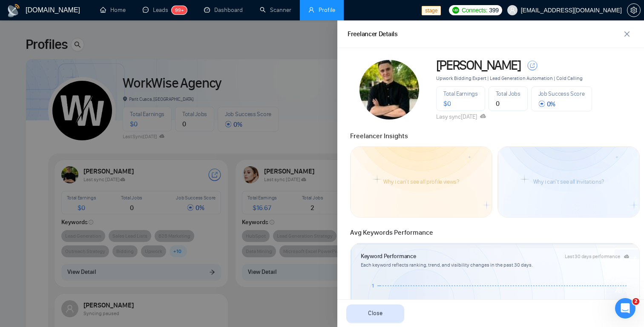 Image resolution: width=644 pixels, height=327 pixels. What do you see at coordinates (495, 265) in the screenshot?
I see `article: Each keyword reflects ranking, trend, and visibility changes in the past 30 days.` at bounding box center [495, 265].